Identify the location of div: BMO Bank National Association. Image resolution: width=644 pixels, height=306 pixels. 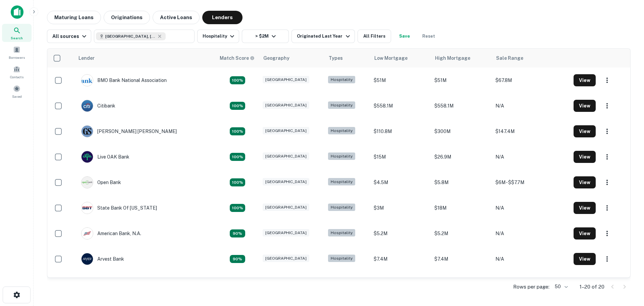
(123, 80).